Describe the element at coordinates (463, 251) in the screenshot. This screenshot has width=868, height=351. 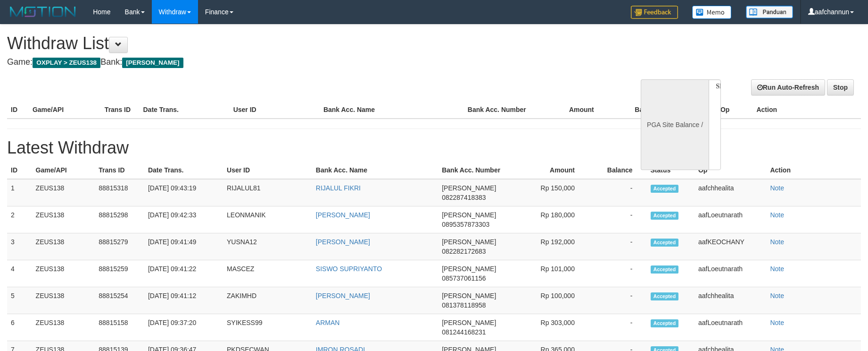
I see `span: 082282172683` at that location.